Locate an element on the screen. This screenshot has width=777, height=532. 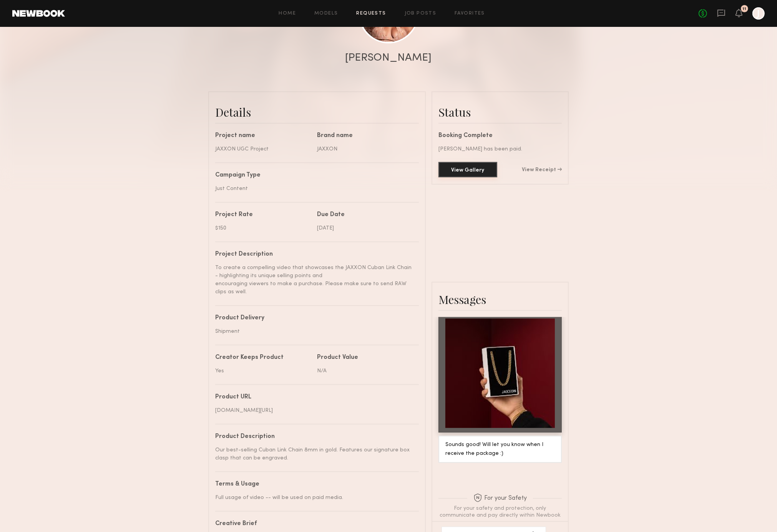
div: For your safety and protection, only communicate and pay directly within Newbook is located at coordinates (500, 512).